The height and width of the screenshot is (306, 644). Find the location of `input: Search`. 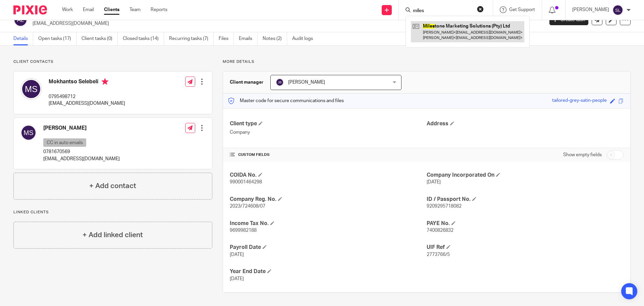

input: Search is located at coordinates (443, 11).